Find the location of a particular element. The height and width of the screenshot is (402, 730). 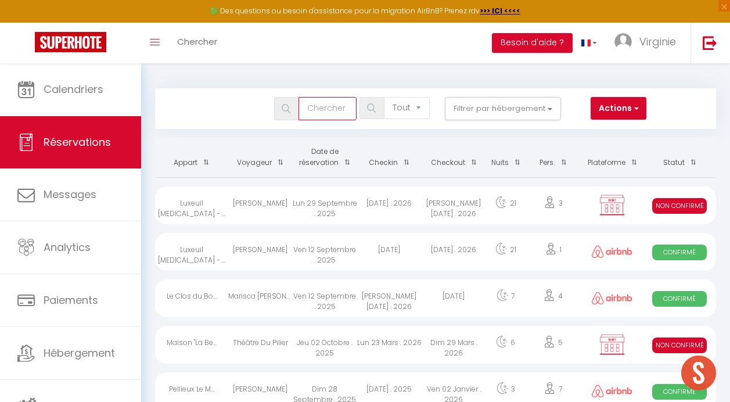

span: Paiements is located at coordinates (71, 300).